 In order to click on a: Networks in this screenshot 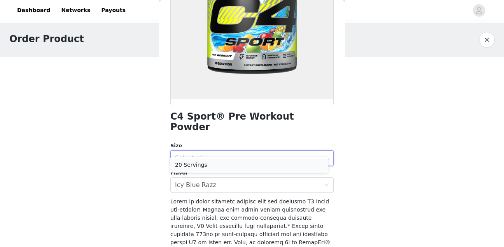, I will do `click(76, 10)`.